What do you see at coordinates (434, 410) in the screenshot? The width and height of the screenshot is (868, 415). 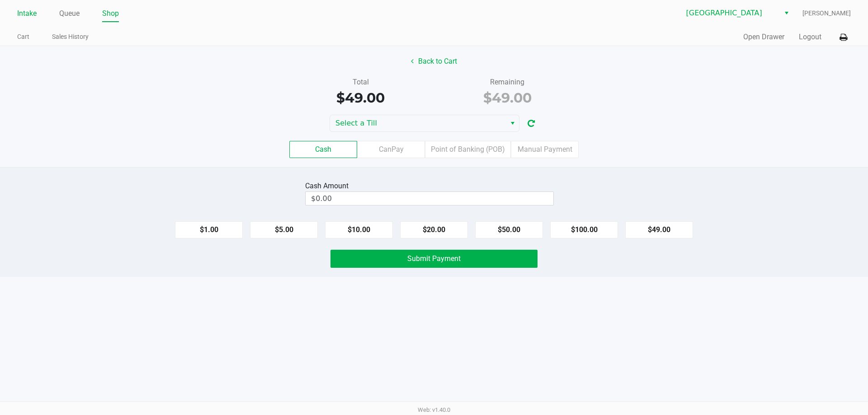 I see `span: Web: v1.40.0` at bounding box center [434, 410].